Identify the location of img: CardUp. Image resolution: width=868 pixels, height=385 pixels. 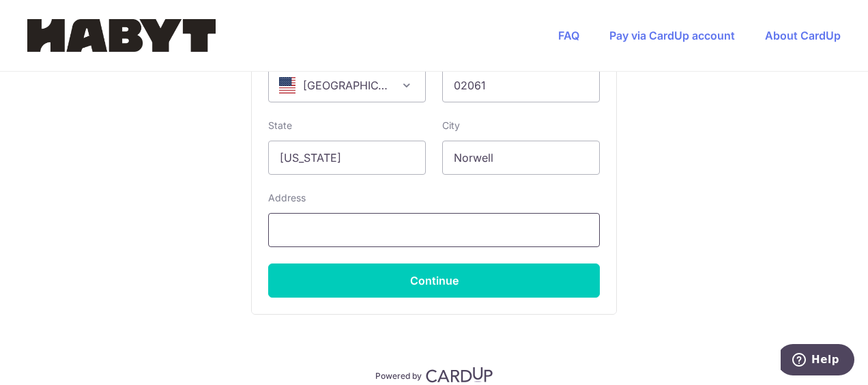
(459, 375).